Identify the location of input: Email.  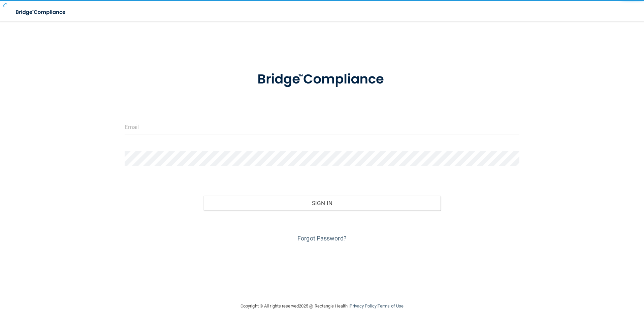
(322, 127).